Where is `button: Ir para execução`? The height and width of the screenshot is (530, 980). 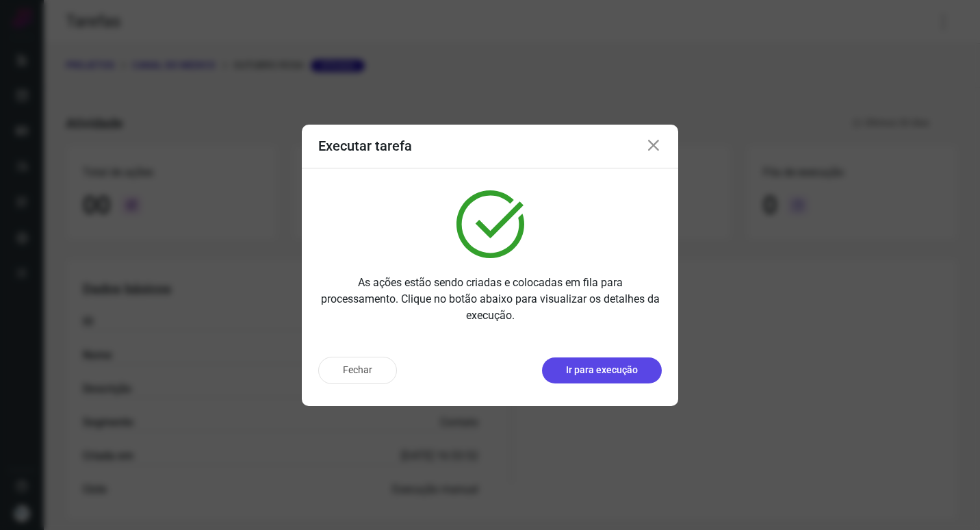 button: Ir para execução is located at coordinates (601, 371).